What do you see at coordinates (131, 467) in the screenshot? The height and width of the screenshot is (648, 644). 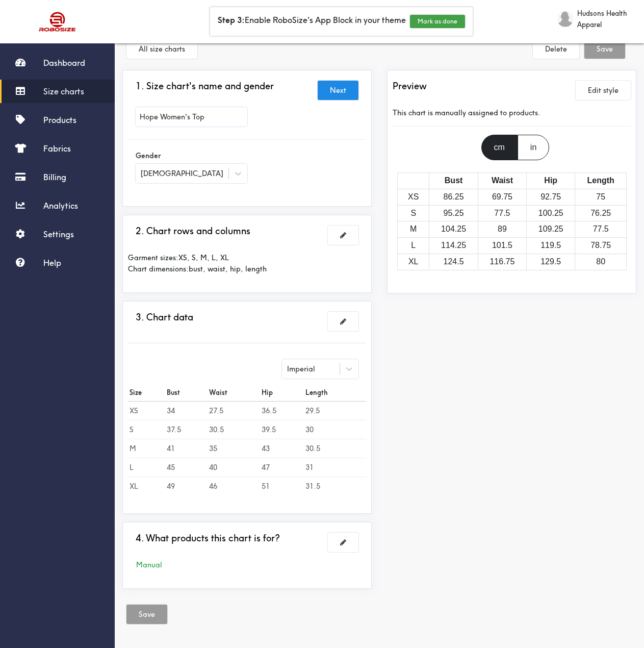 I see `b: L` at bounding box center [131, 467].